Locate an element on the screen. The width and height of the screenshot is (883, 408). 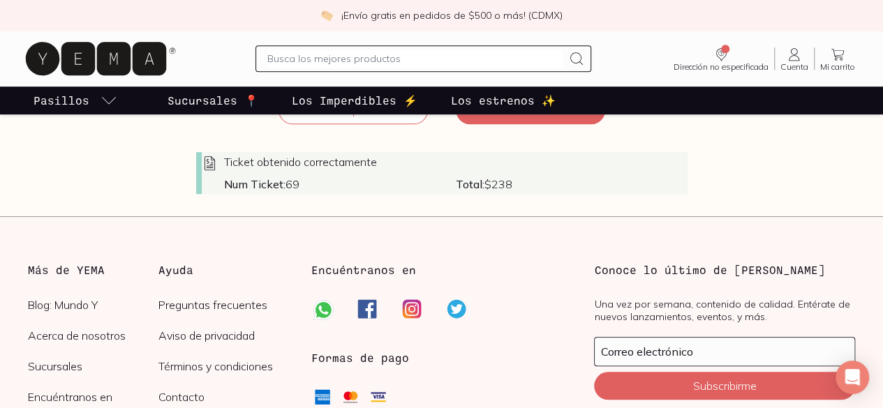
p: Los estrenos ✨ is located at coordinates (503, 100).